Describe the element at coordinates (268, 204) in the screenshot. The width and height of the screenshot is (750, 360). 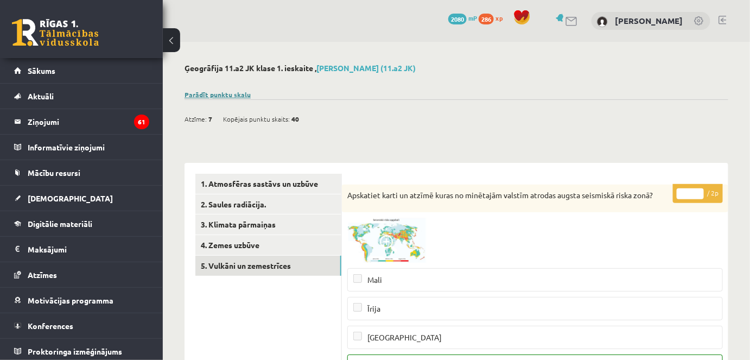
I see `a: 2. Saules radiācija.` at that location.